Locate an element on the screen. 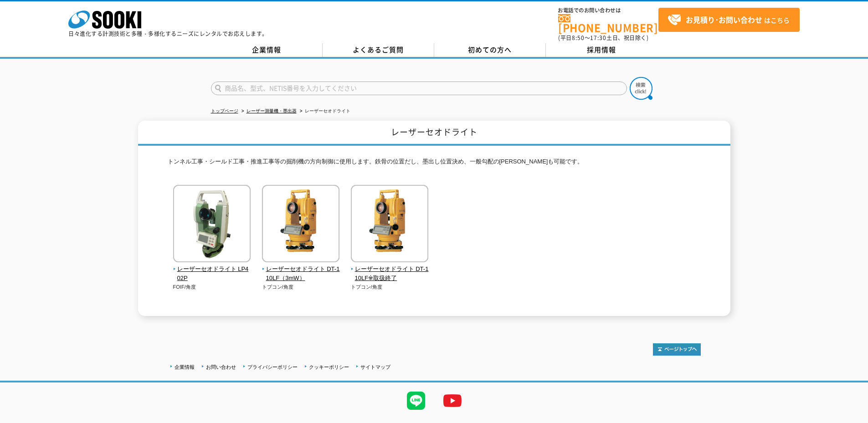 Image resolution: width=868 pixels, height=423 pixels. strong: お見積り･お問い合わせ is located at coordinates (724, 20).